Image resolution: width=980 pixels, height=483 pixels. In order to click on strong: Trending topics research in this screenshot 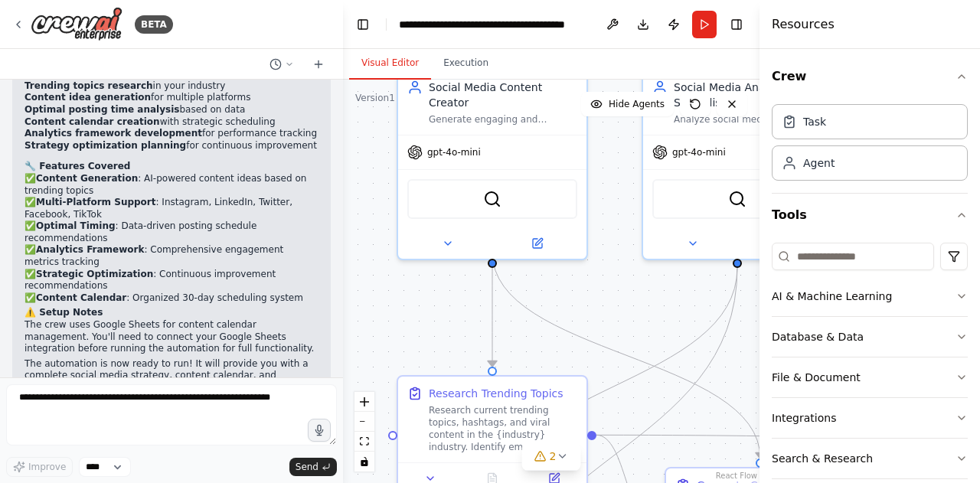, I will do `click(89, 86)`.